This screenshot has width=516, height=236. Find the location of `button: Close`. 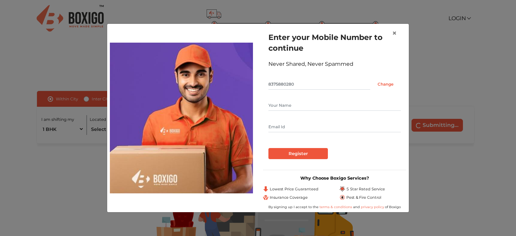

button: Close is located at coordinates (395, 33).